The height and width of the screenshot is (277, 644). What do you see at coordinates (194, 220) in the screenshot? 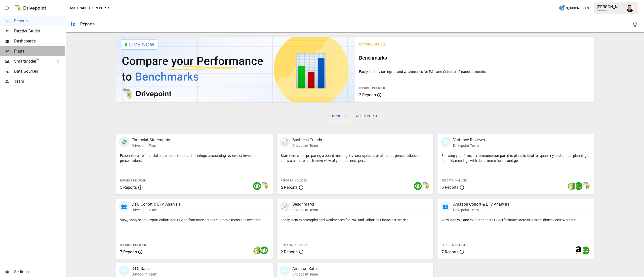
I see `p: View, analyze and export cohort and LTV performance across custom dimensions over time.` at bounding box center [194, 220].